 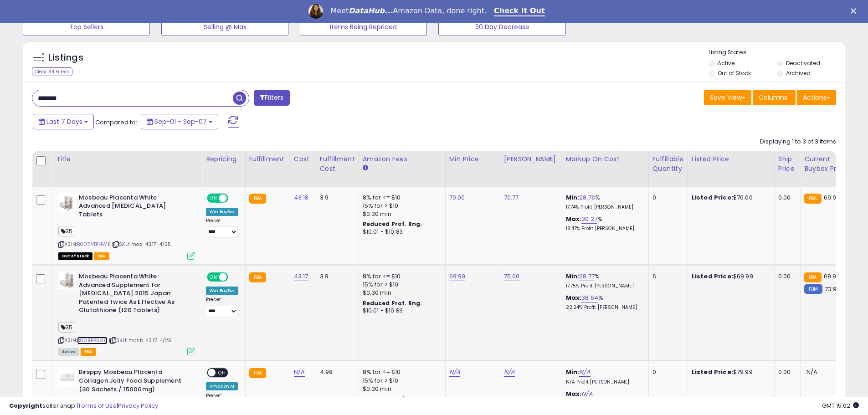 What do you see at coordinates (371, 10) in the screenshot?
I see `i: DataHub...` at bounding box center [371, 10].